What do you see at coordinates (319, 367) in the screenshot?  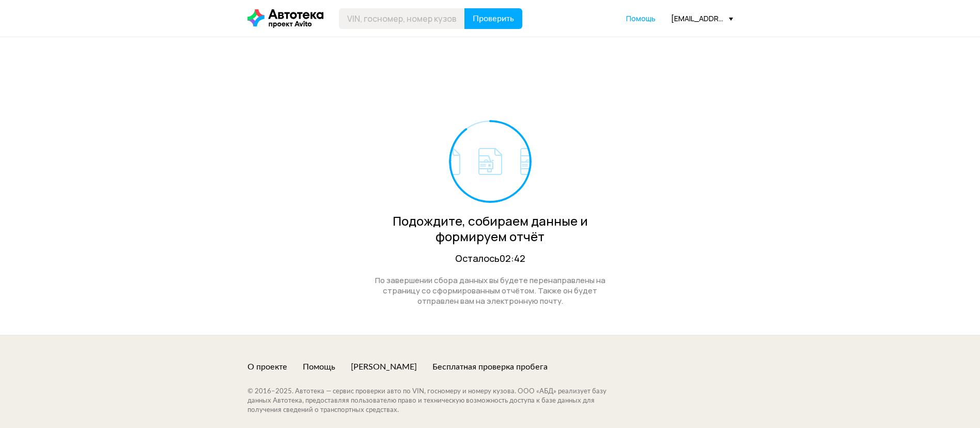 I see `div: Помощь` at bounding box center [319, 367].